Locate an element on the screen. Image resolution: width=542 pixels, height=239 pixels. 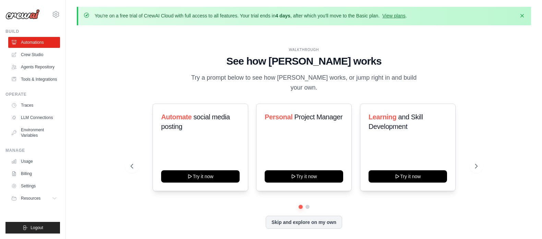
a: Automations is located at coordinates (34, 42).